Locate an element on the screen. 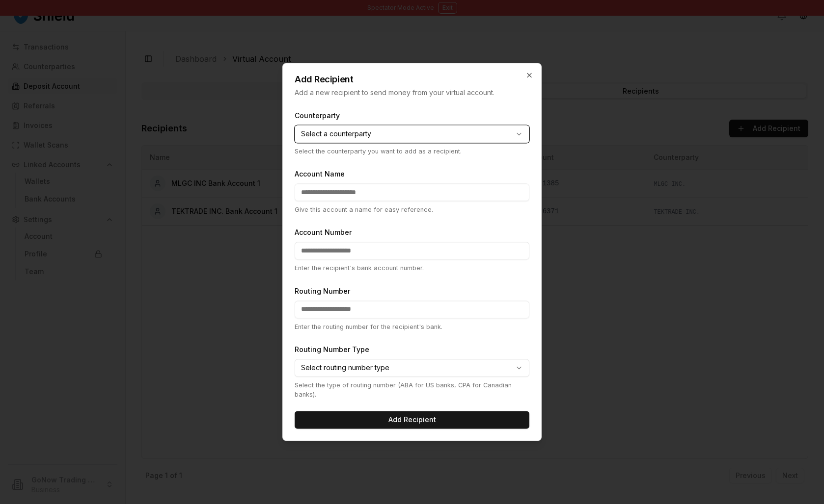 This screenshot has width=824, height=504. p: Give this account a name for easy reference. is located at coordinates (412, 210).